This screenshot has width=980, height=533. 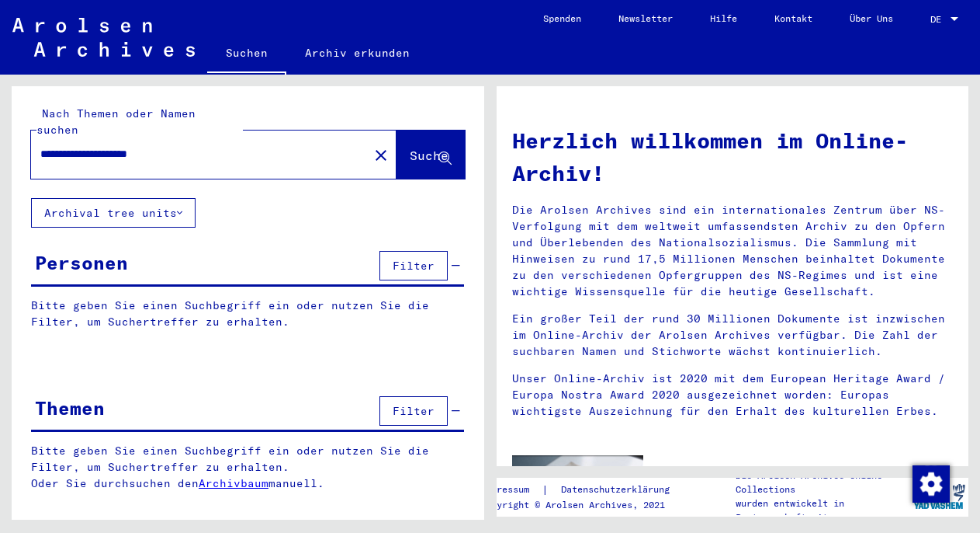 What do you see at coordinates (82, 263) in the screenshot?
I see `div: Personen` at bounding box center [82, 263].